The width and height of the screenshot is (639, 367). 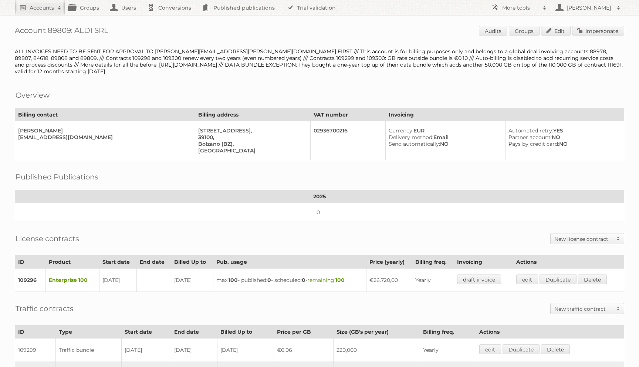 I want to click on a: New traffic contract, so click(x=587, y=308).